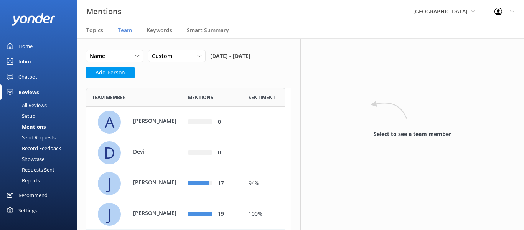 This screenshot has height=230, width=524. Describe the element at coordinates (30, 169) in the screenshot. I see `div: Requests Sent` at that location.